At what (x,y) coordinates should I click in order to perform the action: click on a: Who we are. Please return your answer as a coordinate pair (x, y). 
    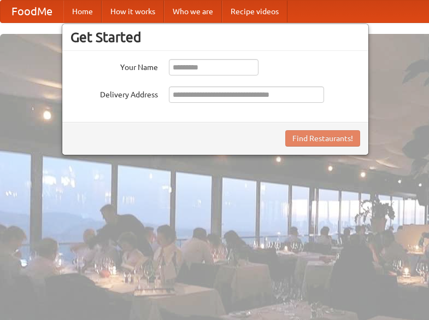
    Looking at the image, I should click on (193, 11).